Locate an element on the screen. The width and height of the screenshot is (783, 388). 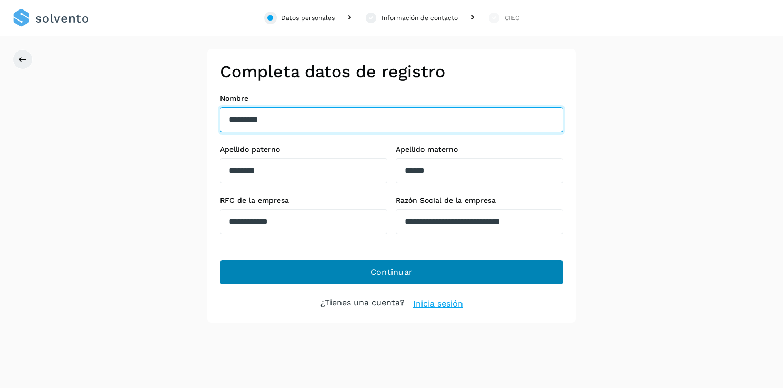
label: Apellido materno is located at coordinates (479, 149).